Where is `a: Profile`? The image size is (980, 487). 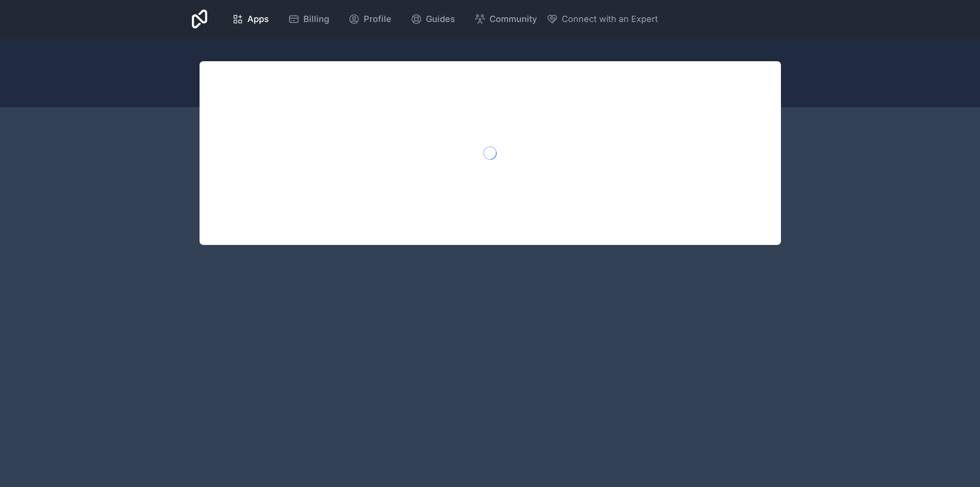
a: Profile is located at coordinates (370, 19).